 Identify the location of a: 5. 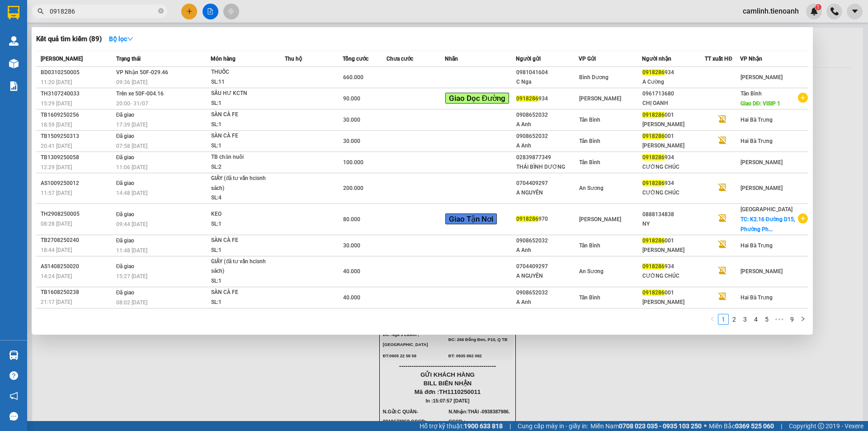
(767, 320).